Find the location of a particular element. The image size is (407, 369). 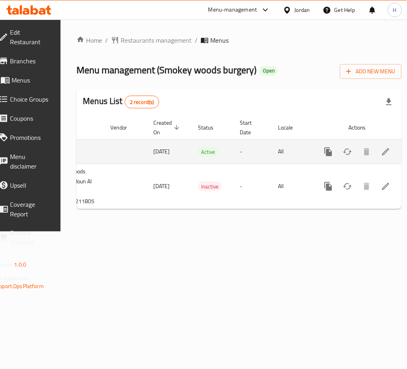

div: Export file is located at coordinates (389, 102).